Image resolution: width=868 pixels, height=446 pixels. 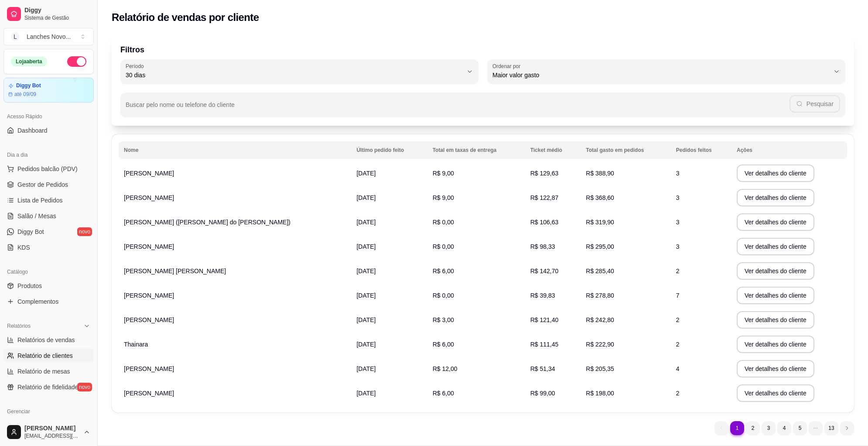 I want to click on a: DiggySistema de Gestão, so click(x=49, y=14).